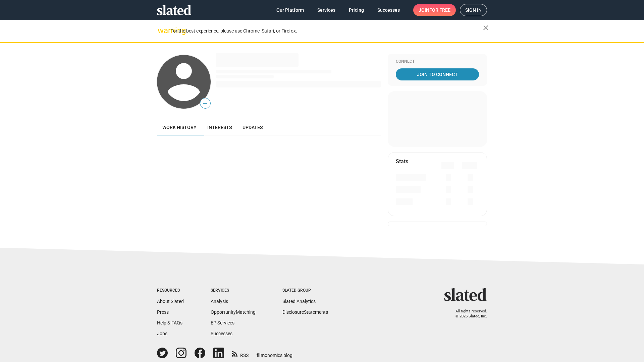 The width and height of the screenshot is (644, 362). I want to click on span: Our Platform, so click(290, 10).